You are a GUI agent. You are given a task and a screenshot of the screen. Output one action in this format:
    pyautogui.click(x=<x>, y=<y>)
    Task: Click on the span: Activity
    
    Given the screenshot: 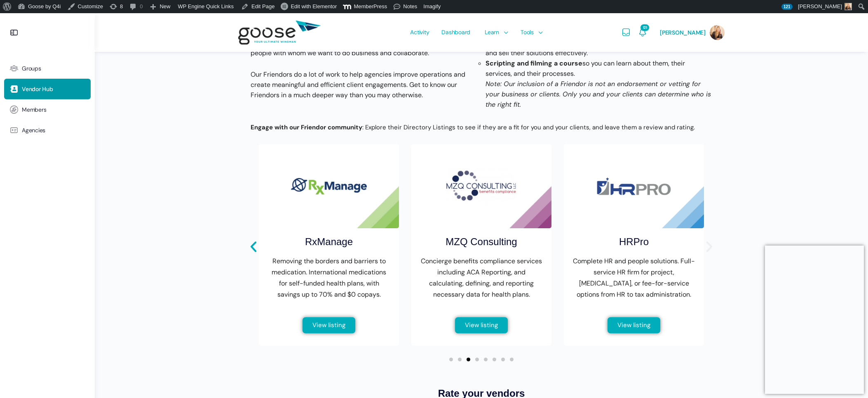 What is the action you would take?
    pyautogui.click(x=420, y=32)
    